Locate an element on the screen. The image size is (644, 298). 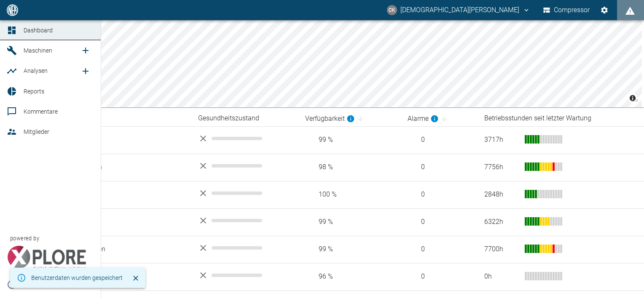
td: Karben is located at coordinates (124, 277).